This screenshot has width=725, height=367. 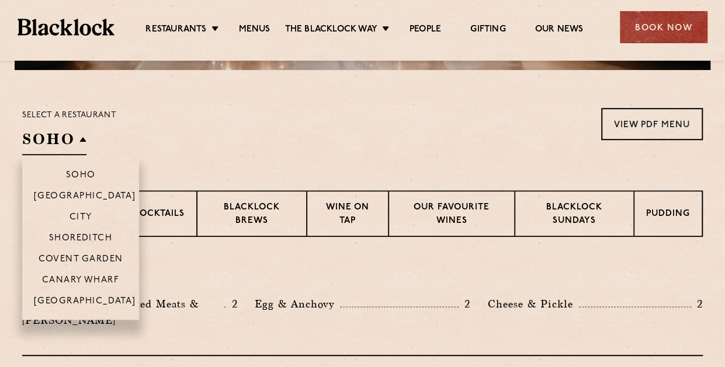 What do you see at coordinates (559, 30) in the screenshot?
I see `a: Our News` at bounding box center [559, 30].